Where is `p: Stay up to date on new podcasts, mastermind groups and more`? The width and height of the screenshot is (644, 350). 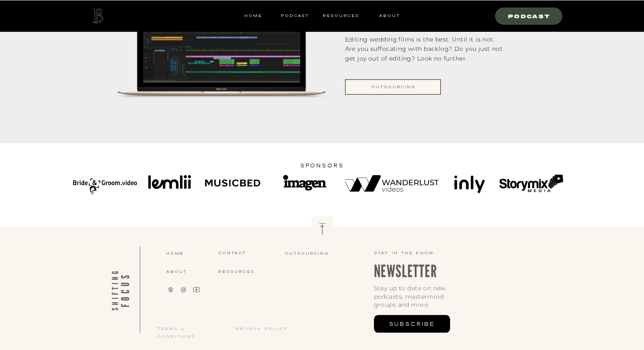 p: Stay up to date on new podcasts, mastermind groups and more is located at coordinates (420, 299).